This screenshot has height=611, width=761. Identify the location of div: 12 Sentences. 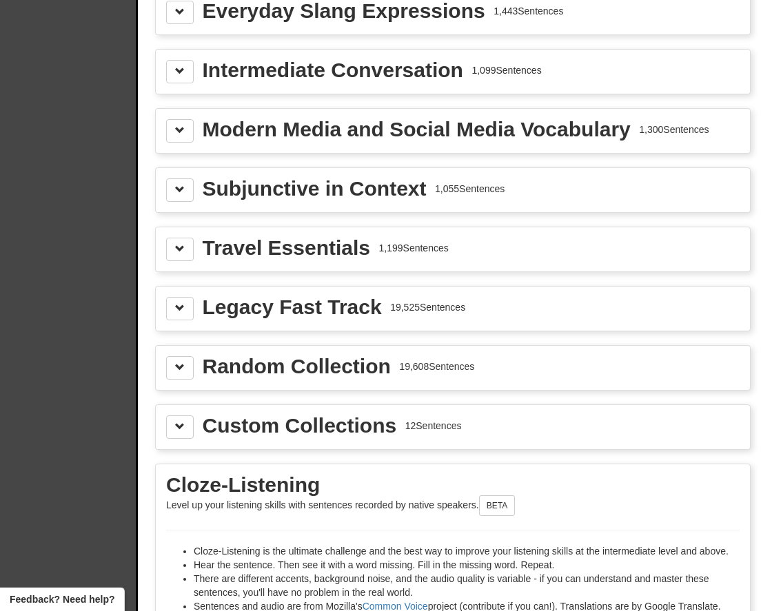
(434, 426).